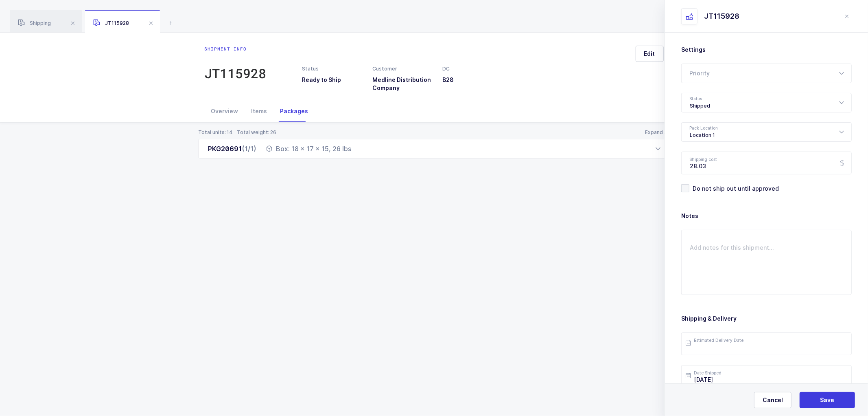 Image resolution: width=868 pixels, height=416 pixels. Describe the element at coordinates (34, 23) in the screenshot. I see `span: Shipping` at that location.